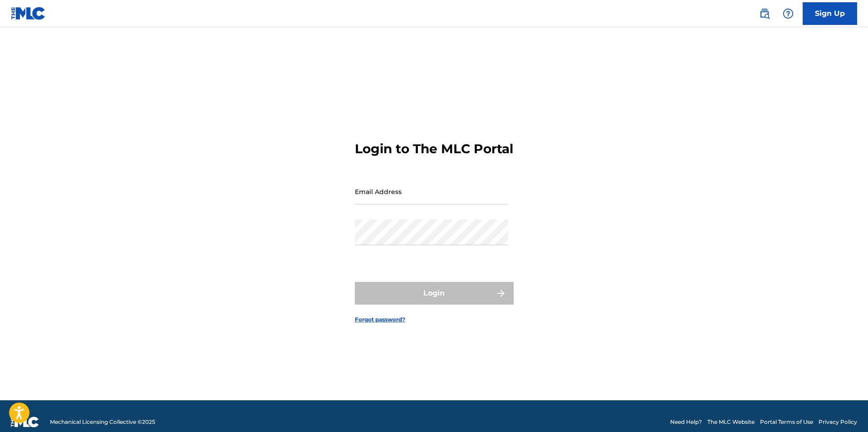 This screenshot has width=868, height=432. What do you see at coordinates (786, 422) in the screenshot?
I see `a: Portal Terms of Use` at bounding box center [786, 422].